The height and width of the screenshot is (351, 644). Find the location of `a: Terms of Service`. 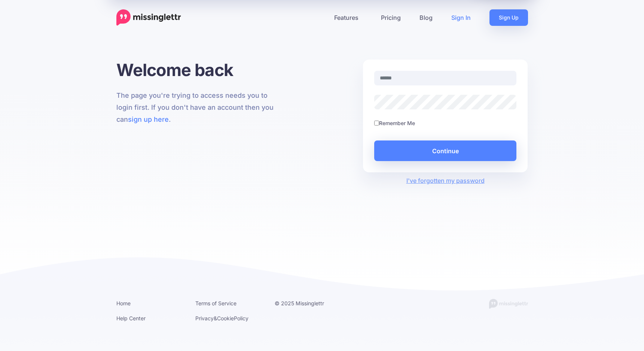

a: Terms of Service is located at coordinates (216, 303).